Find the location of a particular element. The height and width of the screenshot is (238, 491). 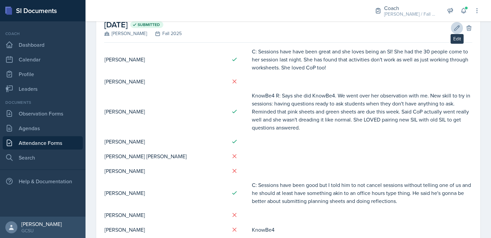

div: Documents is located at coordinates (43, 102).